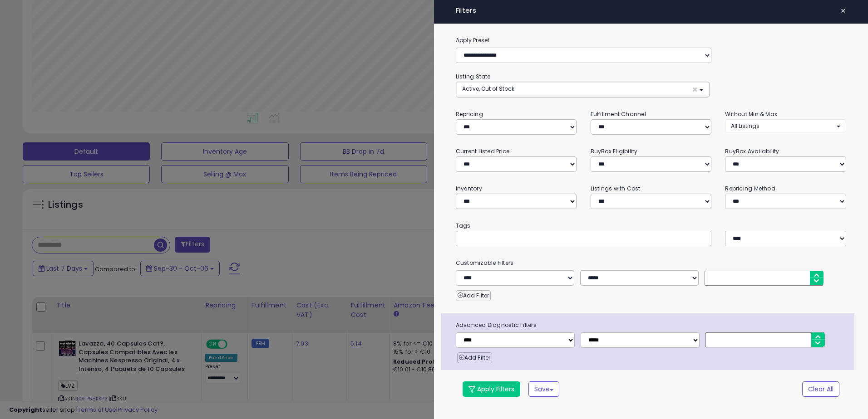 This screenshot has width=868, height=419. I want to click on small: Listing State, so click(473, 76).